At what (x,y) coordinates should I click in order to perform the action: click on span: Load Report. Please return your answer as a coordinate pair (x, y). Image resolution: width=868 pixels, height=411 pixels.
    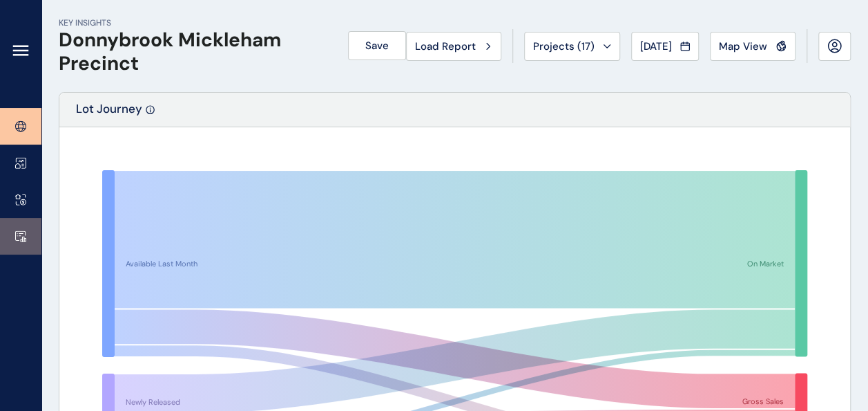
    Looking at the image, I should click on (446, 47).